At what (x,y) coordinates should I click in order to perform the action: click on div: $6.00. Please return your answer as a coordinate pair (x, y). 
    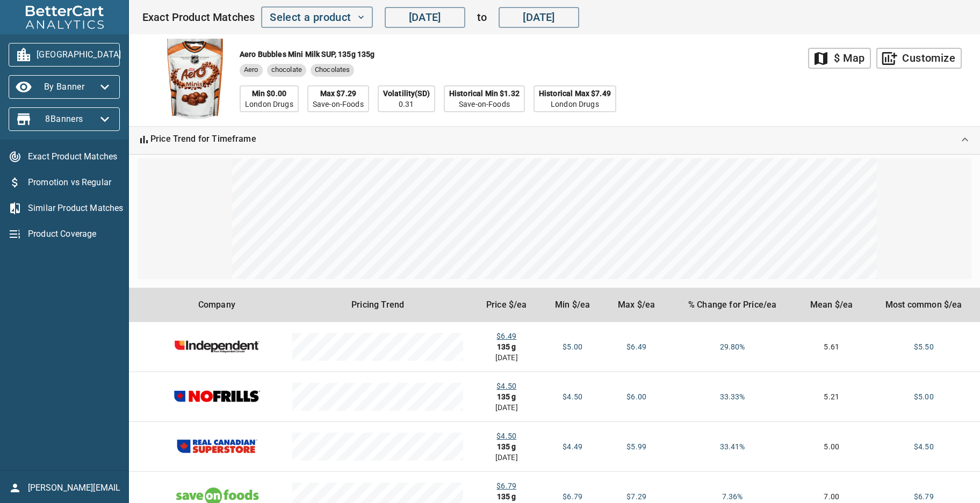
    Looking at the image, I should click on (637, 397).